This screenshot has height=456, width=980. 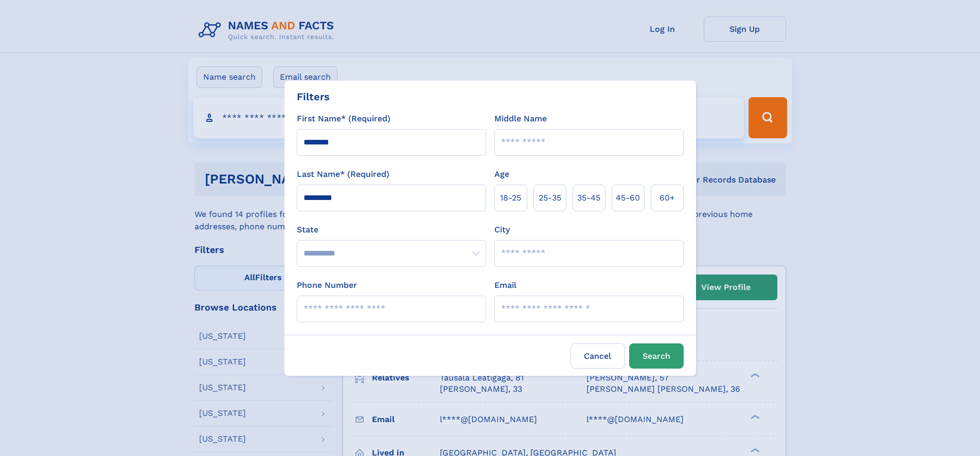 What do you see at coordinates (501, 175) in the screenshot?
I see `label: Age` at bounding box center [501, 175].